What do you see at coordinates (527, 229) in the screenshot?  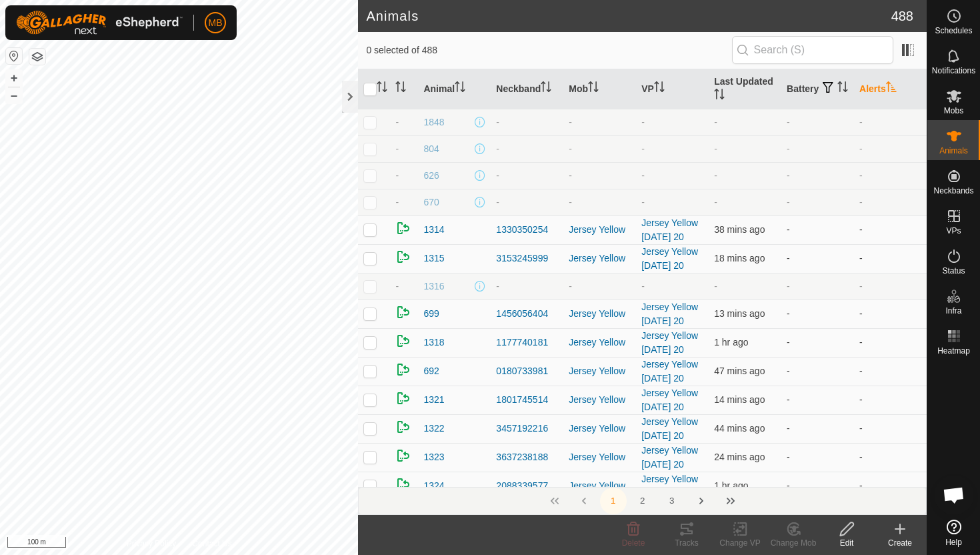 I see `div: 1330350254` at bounding box center [527, 229].